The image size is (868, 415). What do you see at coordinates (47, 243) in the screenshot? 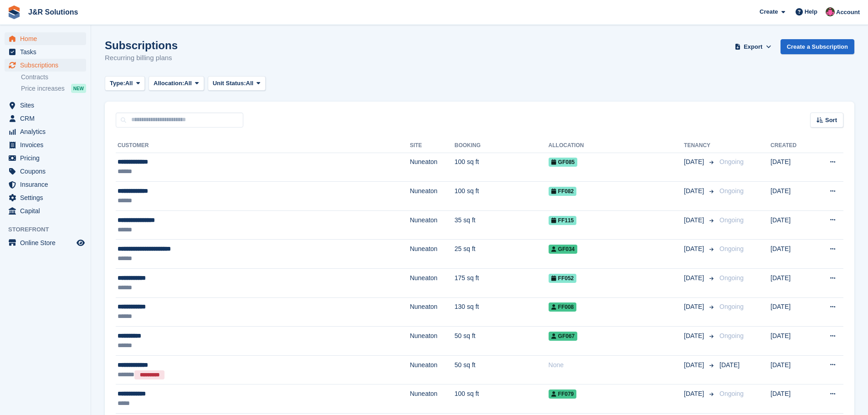
I see `span: Online Store` at bounding box center [47, 243].